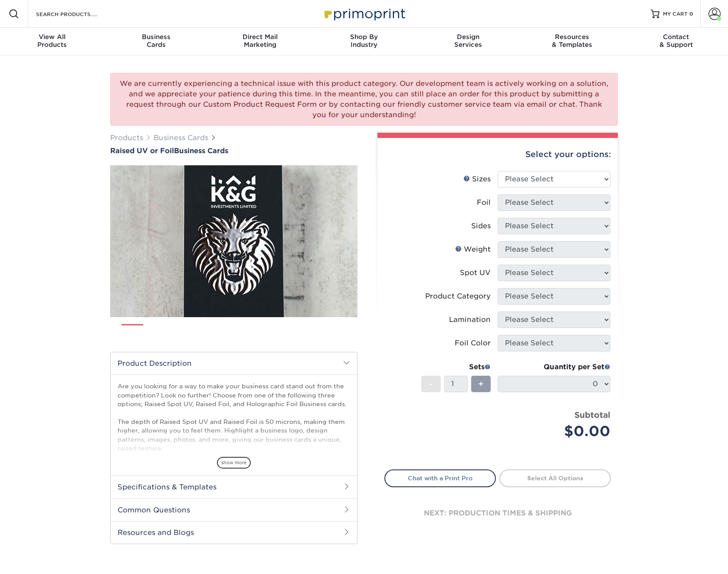 Image resolution: width=728 pixels, height=574 pixels. Describe the element at coordinates (364, 99) in the screenshot. I see `div: We are currently experiencing a technical issue with this product category. Our development team ...` at that location.